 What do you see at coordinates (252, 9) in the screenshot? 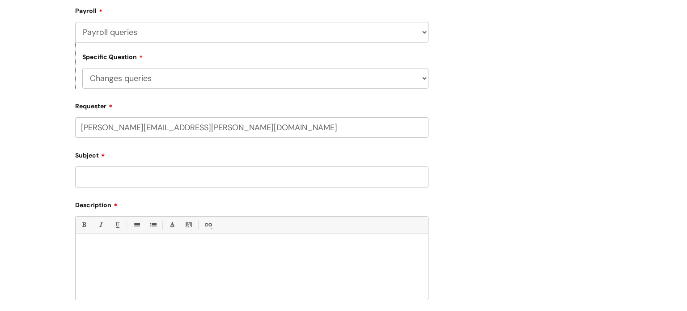
I see `label: Payroll` at bounding box center [252, 9].